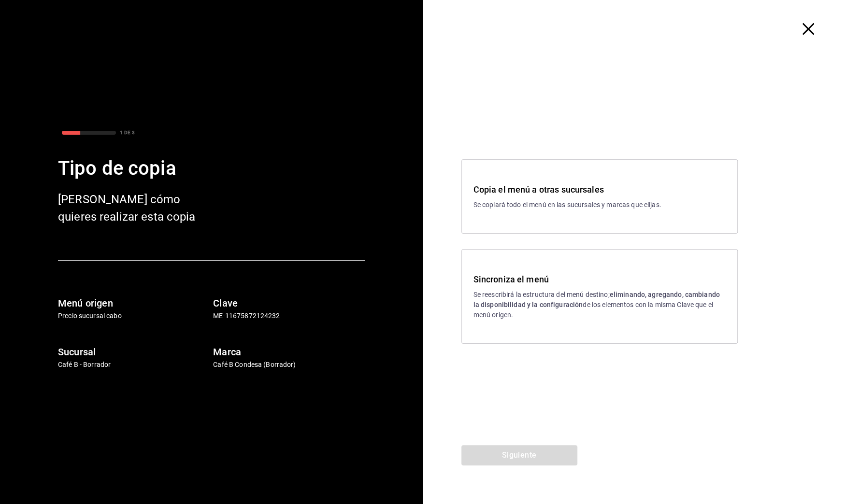  Describe the element at coordinates (289, 304) in the screenshot. I see `h6: Clave` at that location.